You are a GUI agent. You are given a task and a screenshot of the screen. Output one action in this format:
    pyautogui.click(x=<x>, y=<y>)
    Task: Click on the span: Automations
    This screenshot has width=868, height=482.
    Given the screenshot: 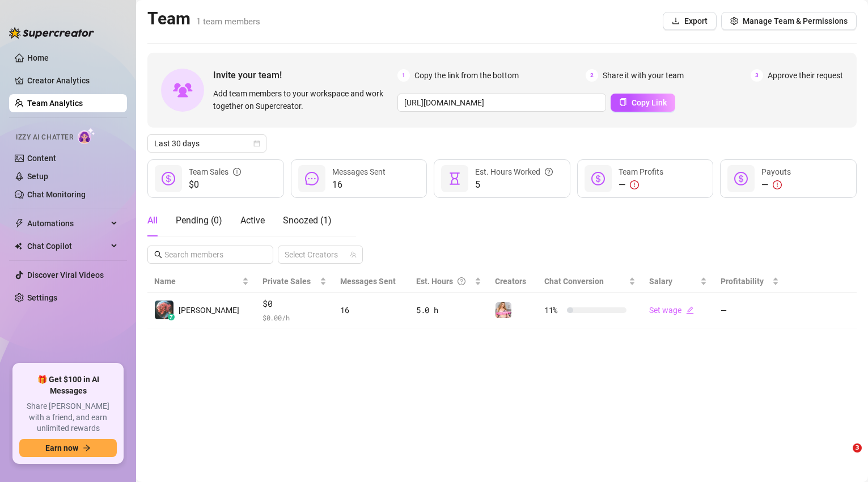 What is the action you would take?
    pyautogui.click(x=68, y=224)
    